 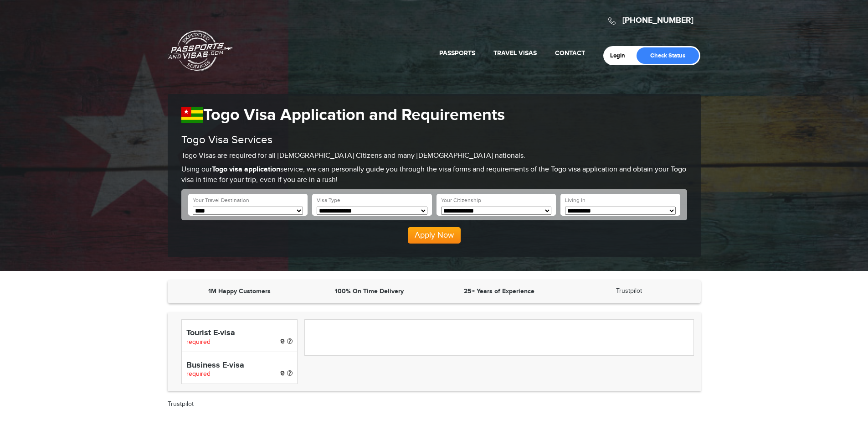 What do you see at coordinates (369, 291) in the screenshot?
I see `strong: 100% On Time Delivery` at bounding box center [369, 291].